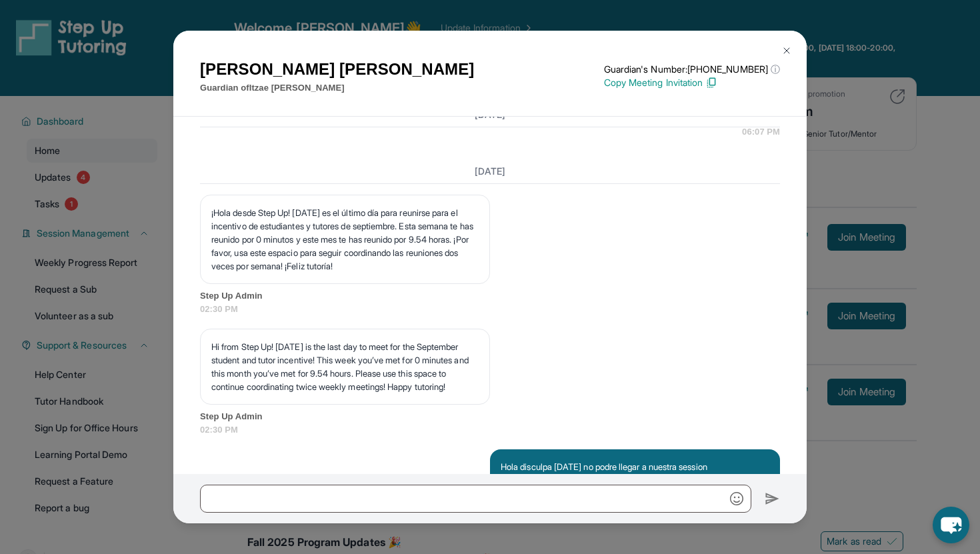  Describe the element at coordinates (776, 69) in the screenshot. I see `span: ⓘ` at that location.